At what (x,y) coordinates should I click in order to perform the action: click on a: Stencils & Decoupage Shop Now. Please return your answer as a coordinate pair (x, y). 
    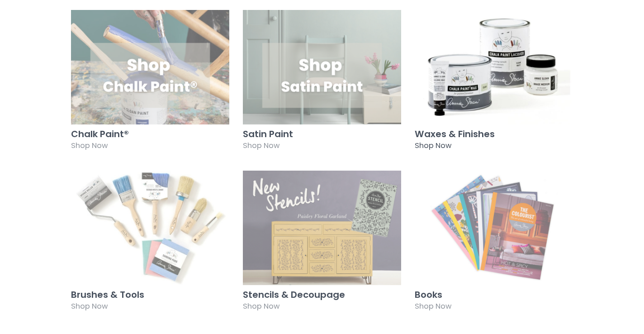
    Looking at the image, I should click on (322, 244).